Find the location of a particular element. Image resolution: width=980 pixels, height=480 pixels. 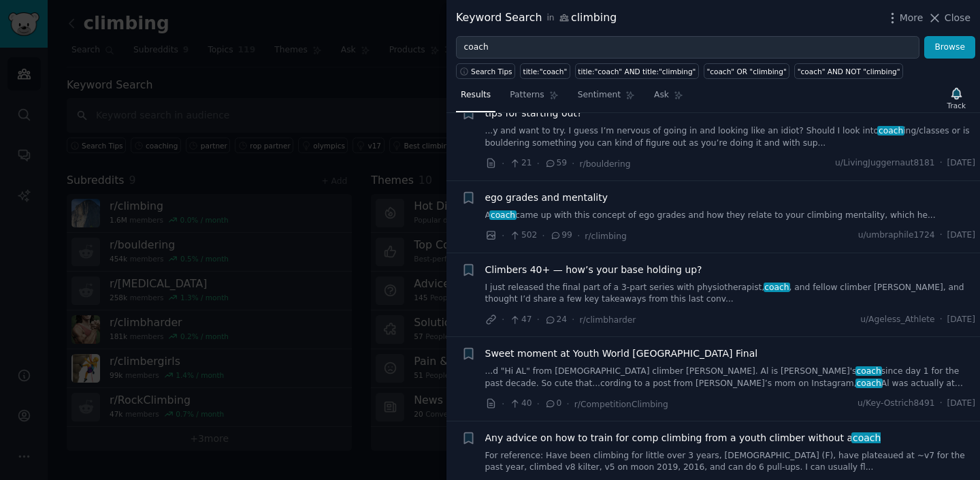

span: 40 is located at coordinates (520, 404).